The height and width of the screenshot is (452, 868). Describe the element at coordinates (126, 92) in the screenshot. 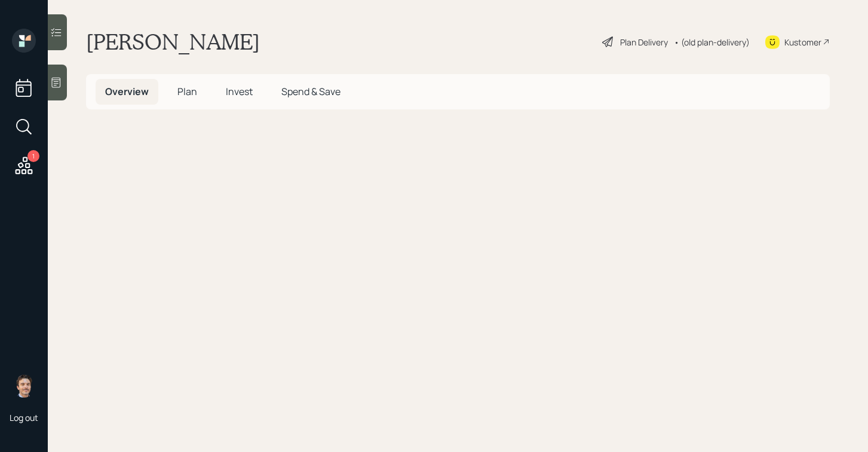

I see `span: Overview` at that location.